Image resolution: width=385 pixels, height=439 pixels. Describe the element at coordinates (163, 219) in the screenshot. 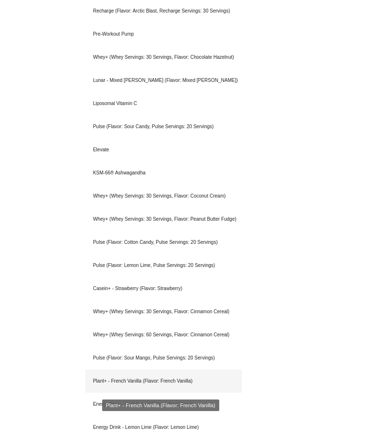

I see `div: Whey+ (Whey Servings: 30 Servings, Flavor: Peanut Butter Fudge)` at that location.